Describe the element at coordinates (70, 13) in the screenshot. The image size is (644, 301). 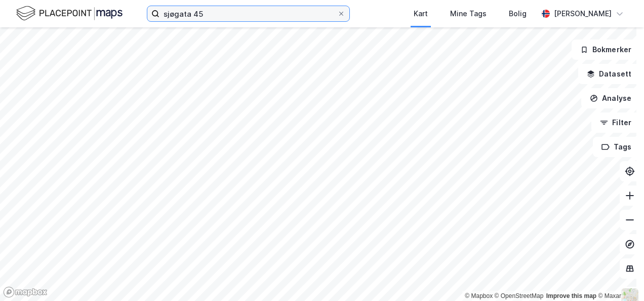
I see `img: logo.f888ab2527a4732fd821a326f86c7f29.svg` at that location.